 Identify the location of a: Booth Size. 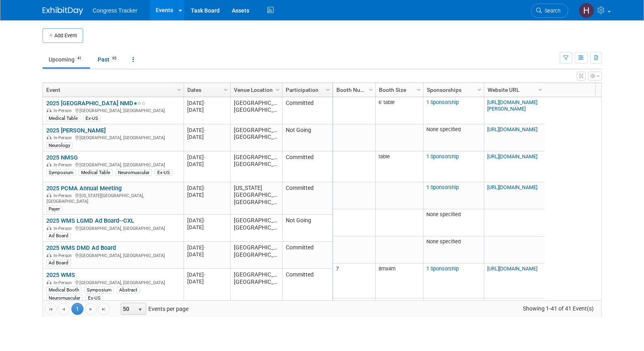
(398, 90).